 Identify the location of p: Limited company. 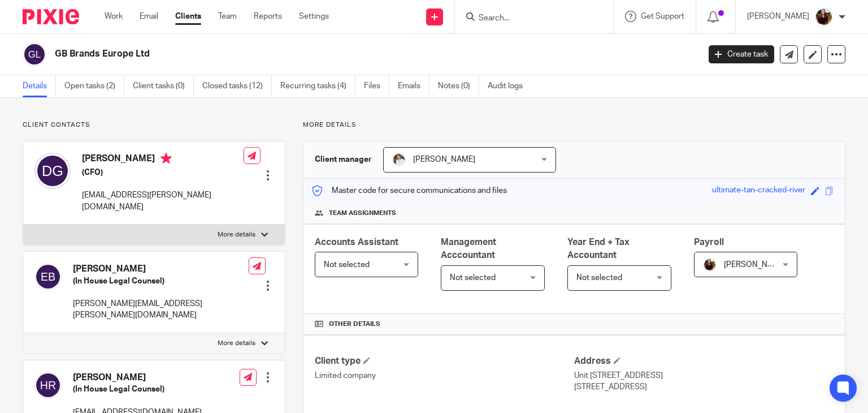
(444, 376).